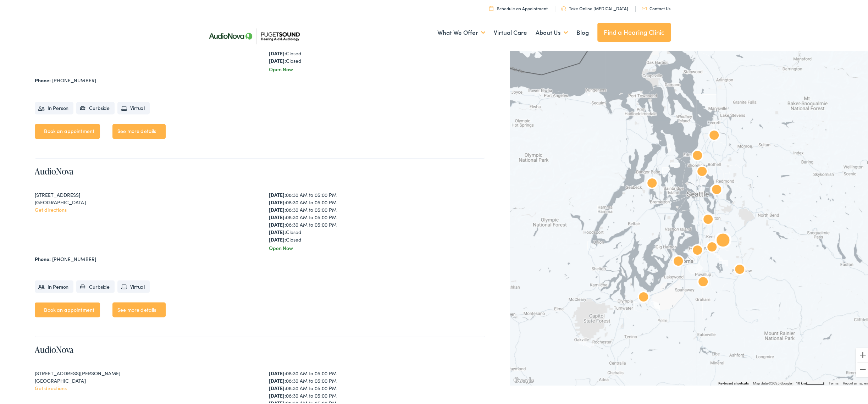 This screenshot has width=868, height=404. What do you see at coordinates (524, 380) in the screenshot?
I see `a: Open this area in Google Maps (opens a new window)` at bounding box center [524, 380].